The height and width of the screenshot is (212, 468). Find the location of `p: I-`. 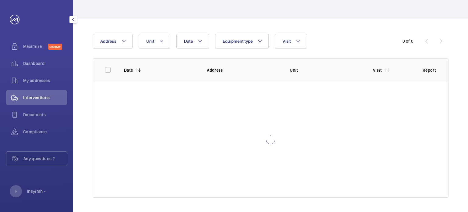

p: I- is located at coordinates (16, 191).